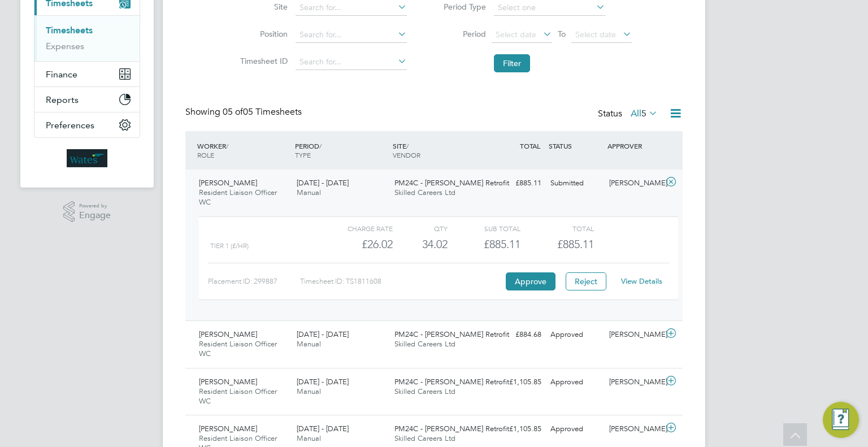  I want to click on span: Engage, so click(95, 215).